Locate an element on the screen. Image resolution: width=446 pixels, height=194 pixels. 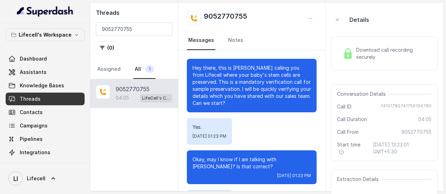
a: Assigned is located at coordinates (109, 69).